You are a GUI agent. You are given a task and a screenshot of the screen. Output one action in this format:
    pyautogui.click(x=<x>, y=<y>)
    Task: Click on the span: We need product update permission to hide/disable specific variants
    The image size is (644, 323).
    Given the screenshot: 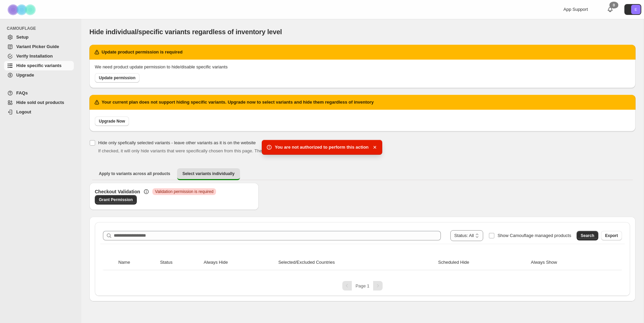 What is the action you would take?
    pyautogui.click(x=161, y=67)
    